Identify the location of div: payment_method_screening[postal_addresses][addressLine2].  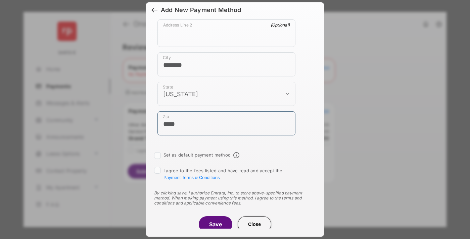
(226, 33).